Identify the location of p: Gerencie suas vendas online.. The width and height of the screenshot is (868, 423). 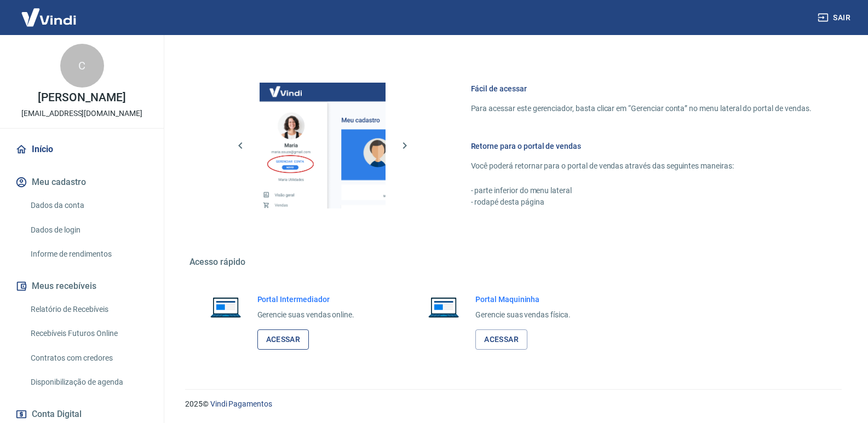
(306, 315).